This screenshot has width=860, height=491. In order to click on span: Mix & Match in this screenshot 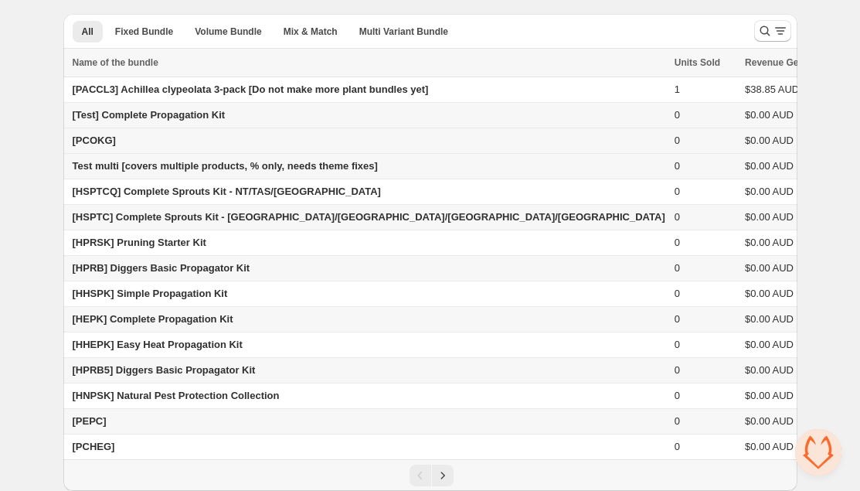, I will do `click(311, 32)`.